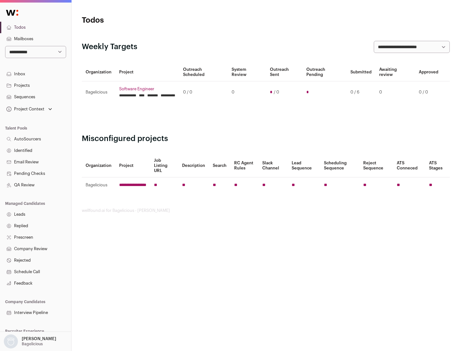 The image size is (460, 351). Describe the element at coordinates (244, 166) in the screenshot. I see `th: RC Agent Rules` at that location.